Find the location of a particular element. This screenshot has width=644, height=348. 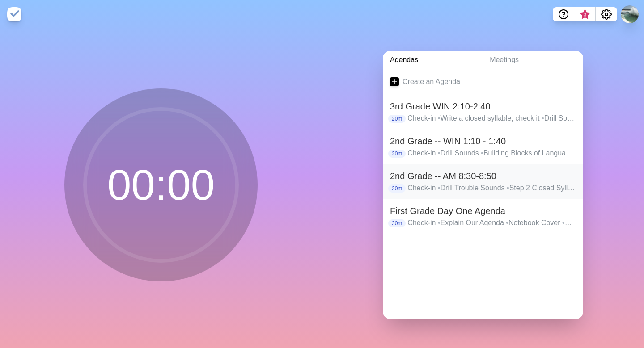

button: Help is located at coordinates (564, 14).